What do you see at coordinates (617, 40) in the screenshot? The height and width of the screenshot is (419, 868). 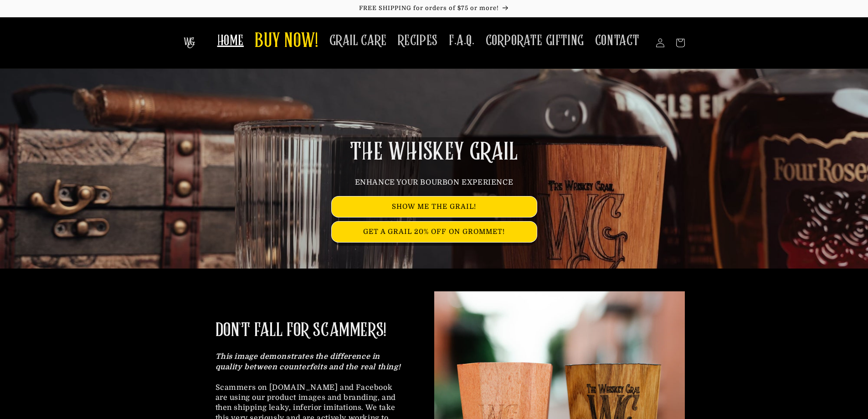 I see `a: CONTACT` at bounding box center [617, 40].